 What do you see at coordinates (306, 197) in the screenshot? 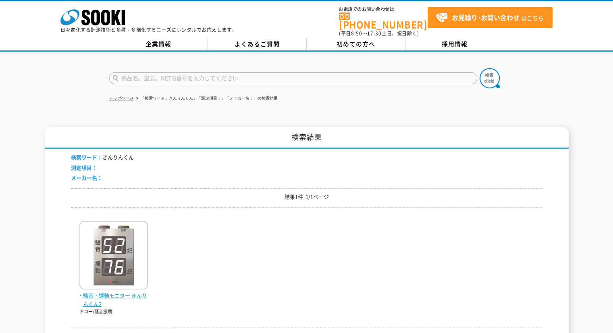
I see `p: 結果1件 1/1ページ` at bounding box center [306, 197].